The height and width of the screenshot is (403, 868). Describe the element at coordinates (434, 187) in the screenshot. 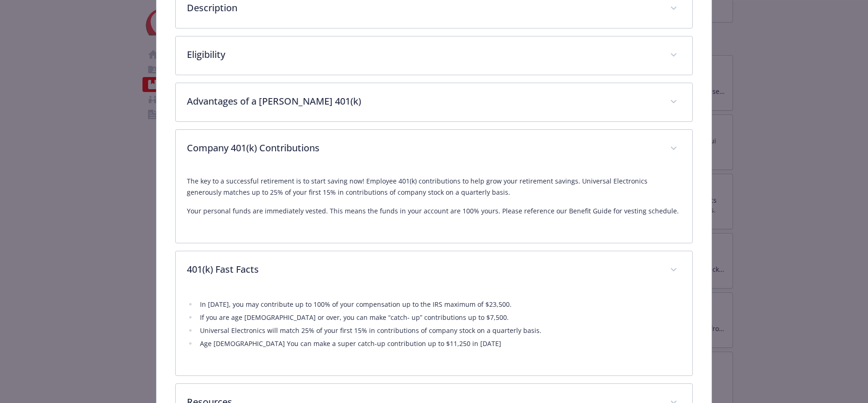

I see `p: The key to a successful retirement is to start saving now! Employee 401(k) contributions to help ...` at that location.